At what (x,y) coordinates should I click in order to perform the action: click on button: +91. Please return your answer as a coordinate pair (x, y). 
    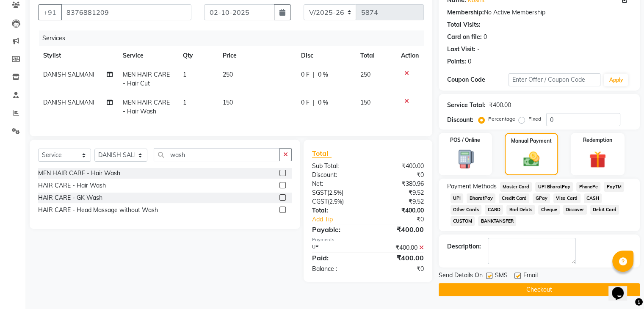
    Looking at the image, I should click on (50, 12).